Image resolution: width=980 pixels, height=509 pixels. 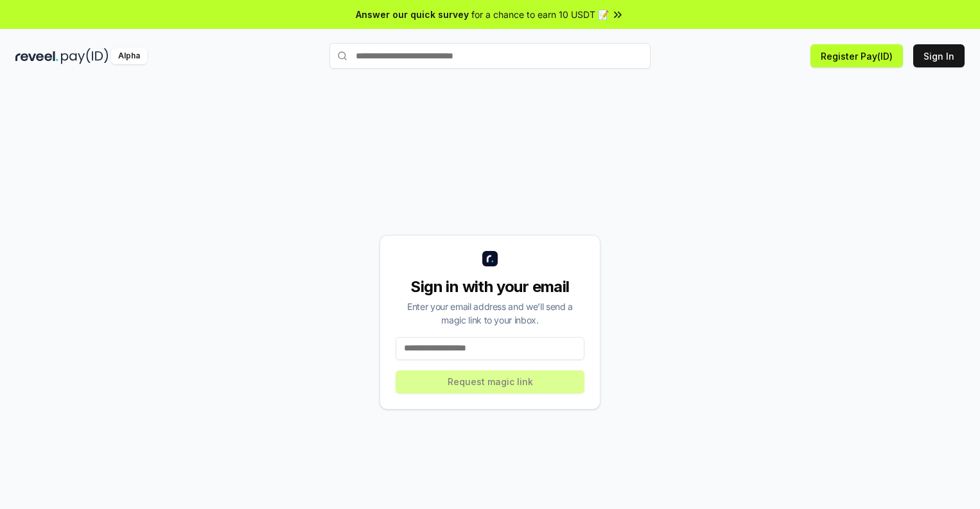 What do you see at coordinates (857, 56) in the screenshot?
I see `button: Register Pay(ID)` at bounding box center [857, 56].